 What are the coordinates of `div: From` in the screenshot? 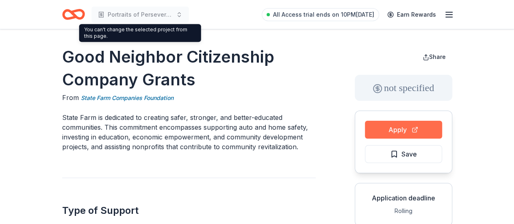 It's located at (189, 98).